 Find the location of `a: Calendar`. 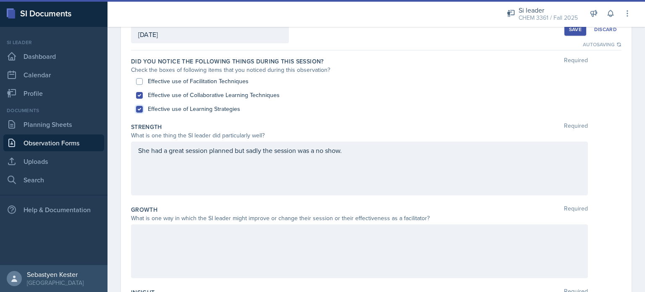

a: Calendar is located at coordinates (54, 75).